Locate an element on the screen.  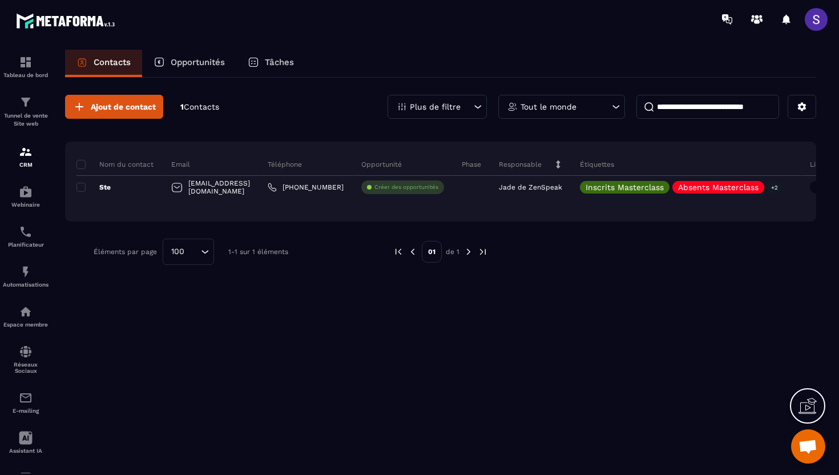
p: Absents Masterclass is located at coordinates (718, 187).